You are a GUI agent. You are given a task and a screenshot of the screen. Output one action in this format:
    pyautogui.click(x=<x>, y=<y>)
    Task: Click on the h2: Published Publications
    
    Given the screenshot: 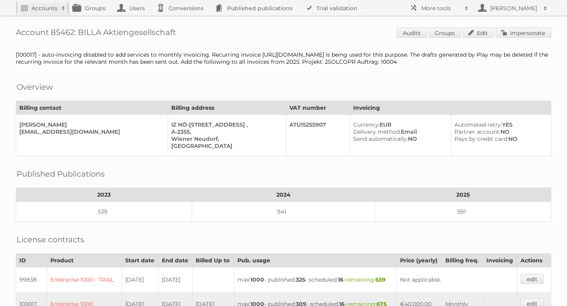 What is the action you would take?
    pyautogui.click(x=61, y=174)
    